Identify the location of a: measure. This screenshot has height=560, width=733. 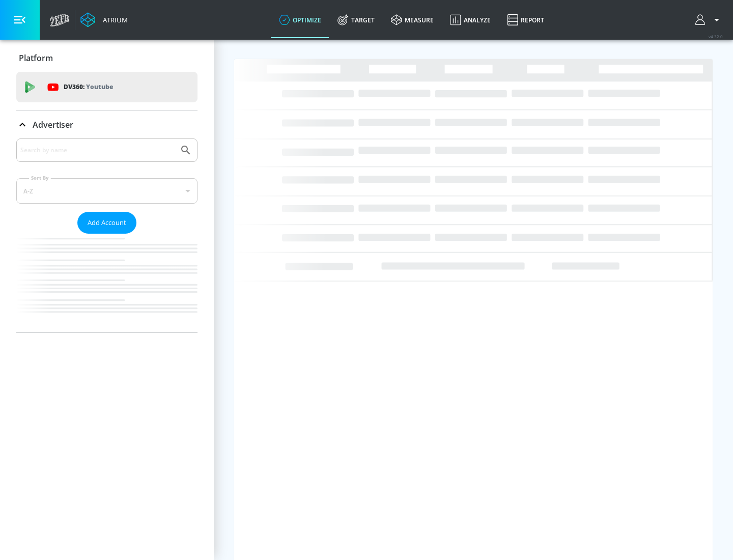
(412, 20).